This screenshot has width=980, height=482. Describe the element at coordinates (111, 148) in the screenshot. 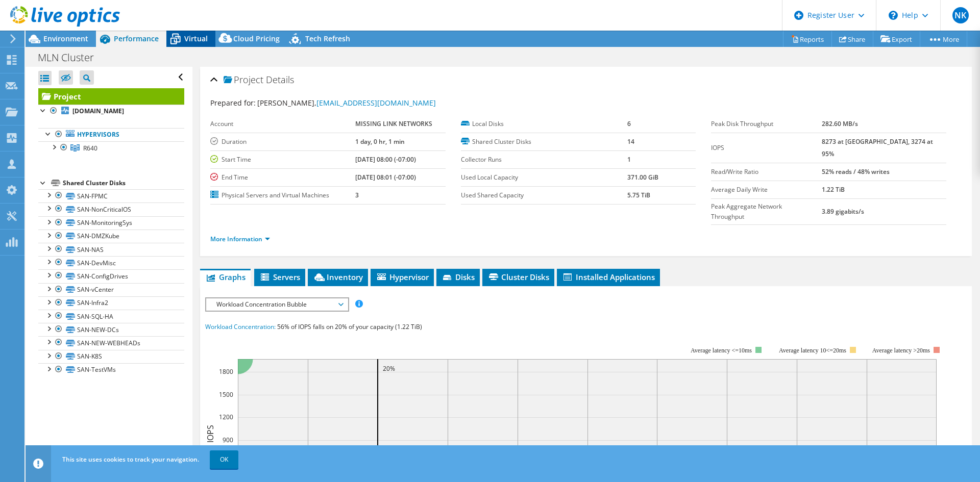

I see `a: R640` at that location.